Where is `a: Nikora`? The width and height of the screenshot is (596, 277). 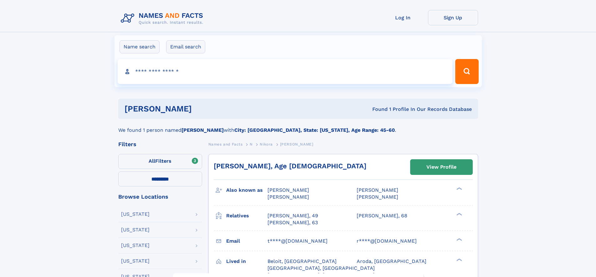
a: Nikora is located at coordinates (266, 144).